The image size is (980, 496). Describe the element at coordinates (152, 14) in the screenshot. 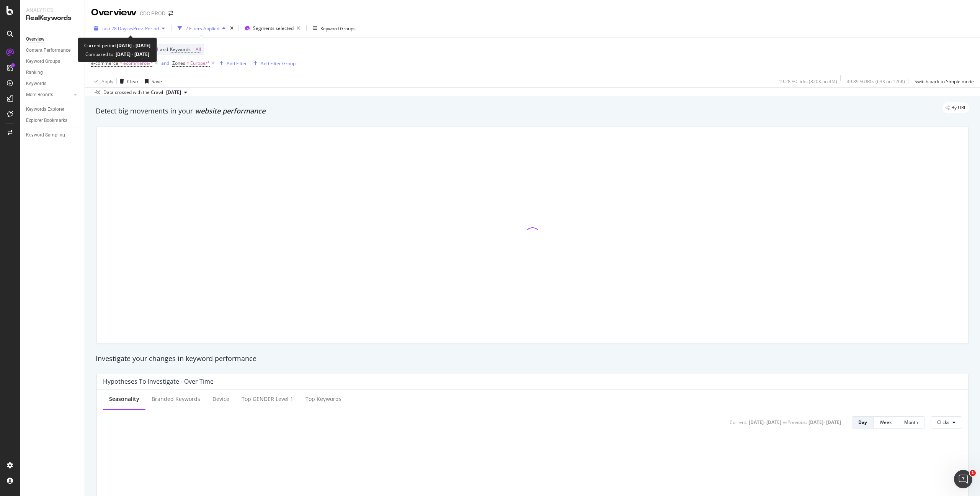

I see `div: CDC PROD` at that location.